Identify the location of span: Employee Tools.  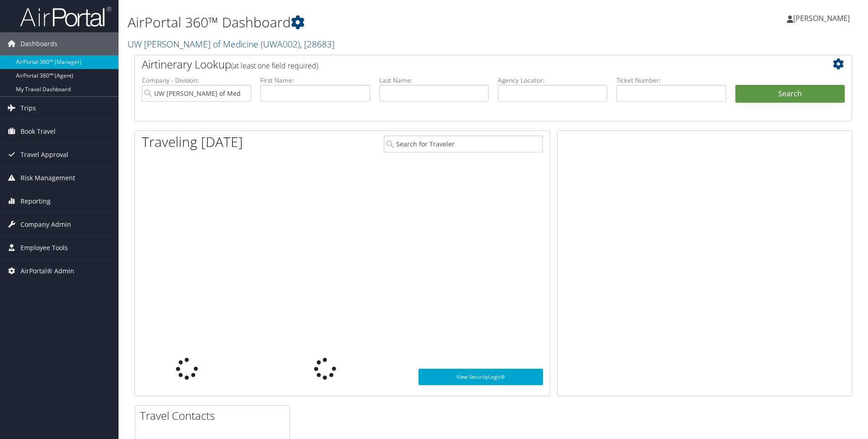
(44, 248).